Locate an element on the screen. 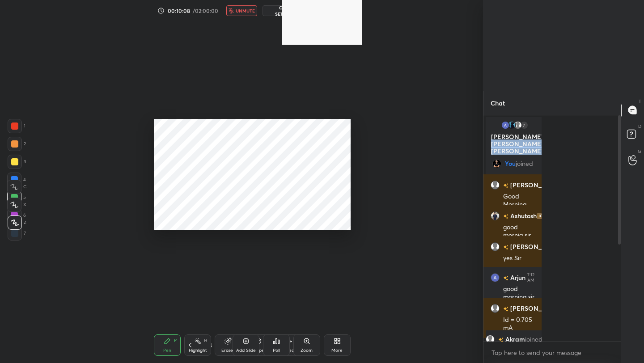 The width and height of the screenshot is (644, 363). div: good morning sir is located at coordinates (519, 294).